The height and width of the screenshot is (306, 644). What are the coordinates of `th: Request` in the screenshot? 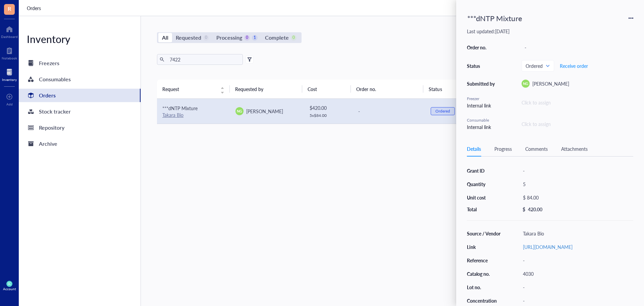 It's located at (193, 89).